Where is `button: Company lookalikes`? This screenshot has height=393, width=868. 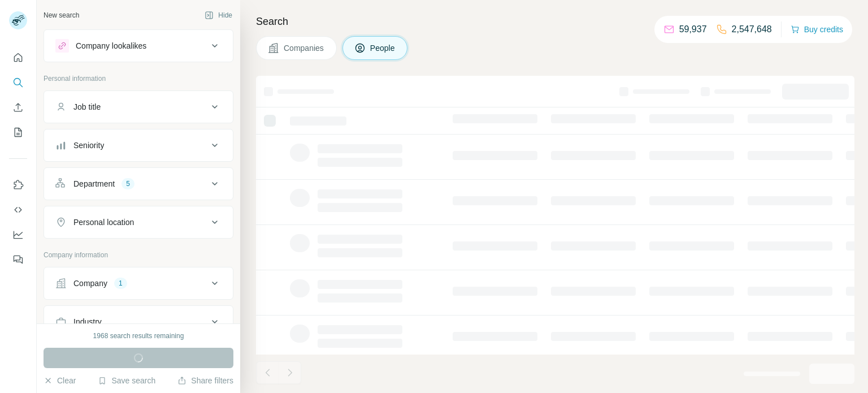
button: Company lookalikes is located at coordinates (138, 46).